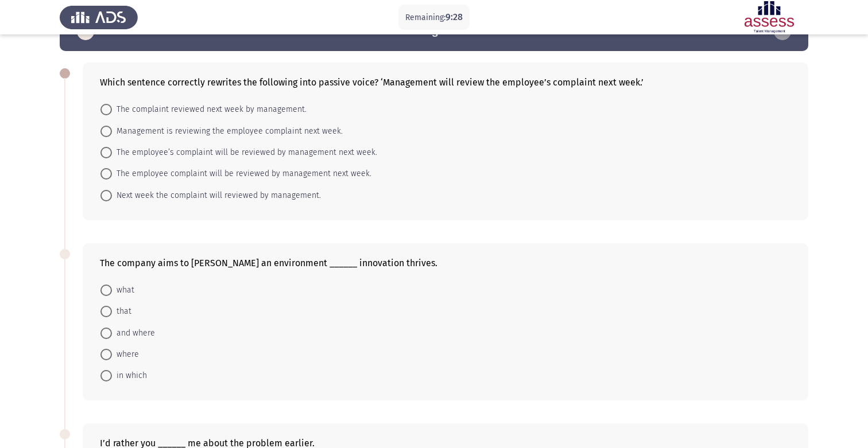 This screenshot has height=448, width=868. What do you see at coordinates (123, 291) in the screenshot?
I see `span: what` at bounding box center [123, 291].